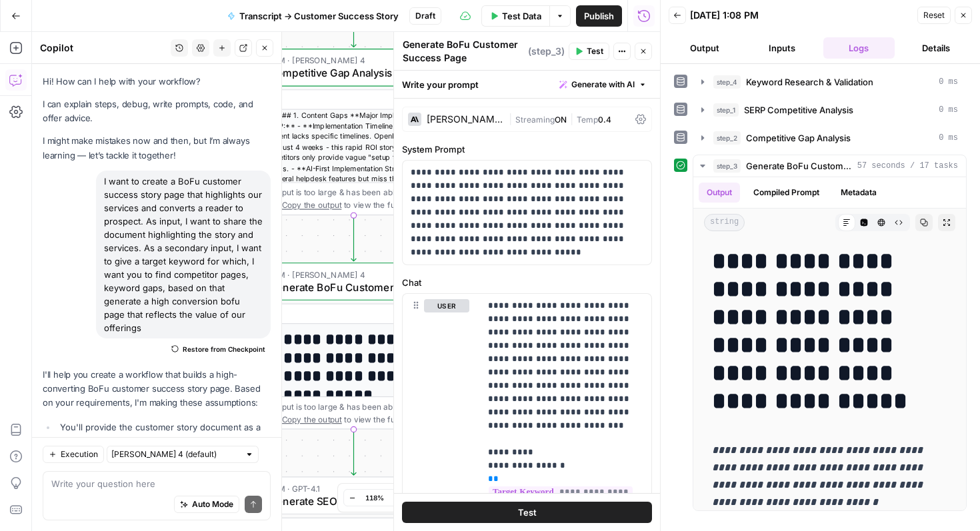 This screenshot has height=531, width=980. What do you see at coordinates (73, 455) in the screenshot?
I see `button: Execution` at bounding box center [73, 455].